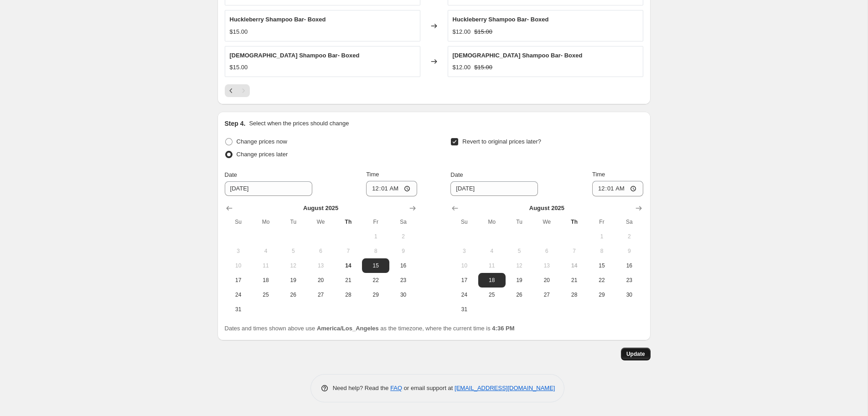  I want to click on span: 12, so click(519, 266).